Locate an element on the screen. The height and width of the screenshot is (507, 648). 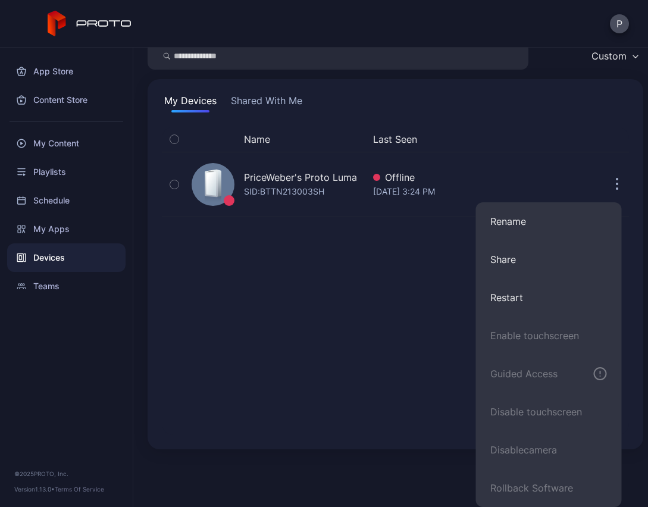
a: Content Store is located at coordinates (66, 100).